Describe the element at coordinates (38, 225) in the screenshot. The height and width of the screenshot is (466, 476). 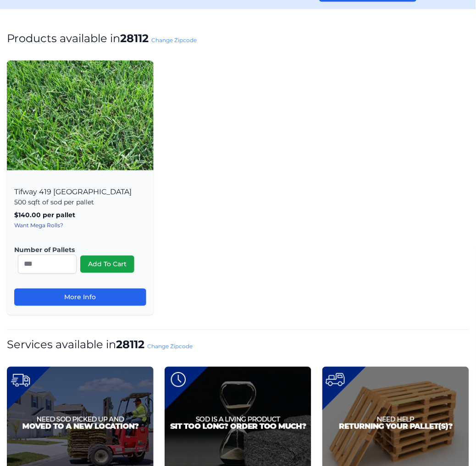
I see `a: Want Mega Rolls?` at that location.